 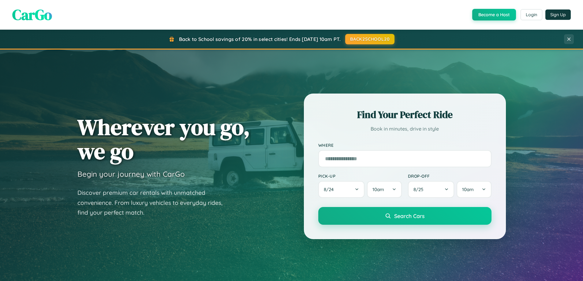 I want to click on button: Login, so click(x=532, y=15).